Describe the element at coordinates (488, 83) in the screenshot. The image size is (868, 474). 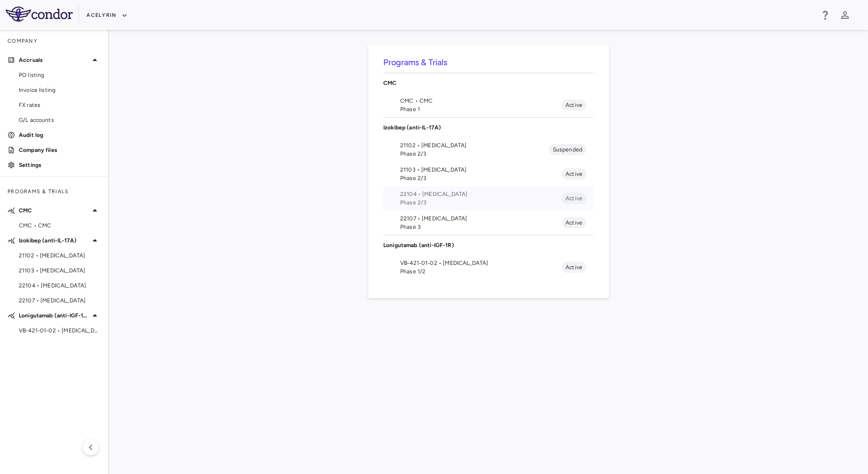
I see `div: CMC` at that location.